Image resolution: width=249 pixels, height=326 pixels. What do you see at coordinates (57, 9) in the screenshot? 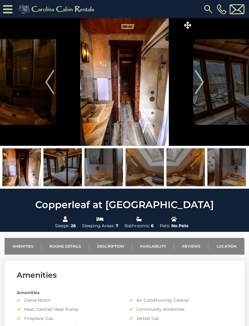
I see `img: Khaki-logo.png` at bounding box center [57, 9].